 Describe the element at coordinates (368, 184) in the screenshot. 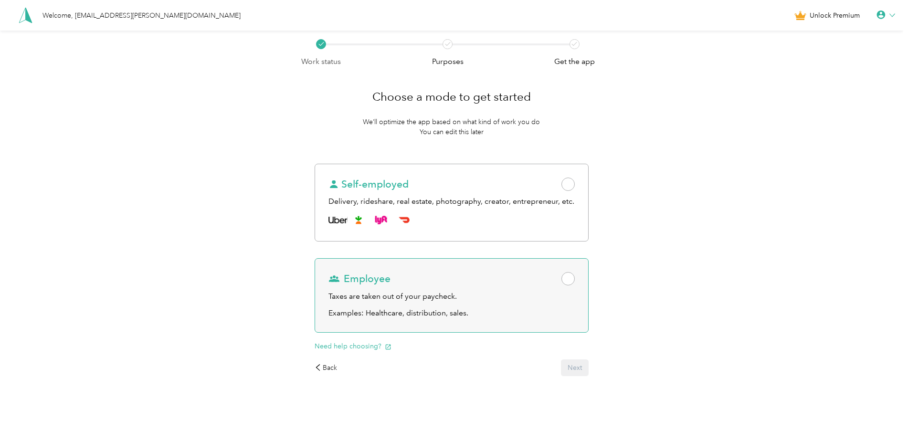

I see `span: Self-employed` at that location.